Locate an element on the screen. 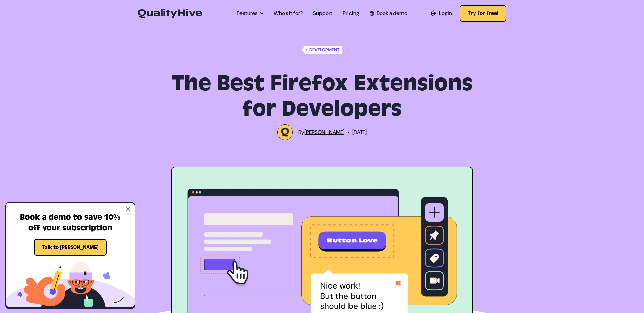  a: Login is located at coordinates (441, 13).